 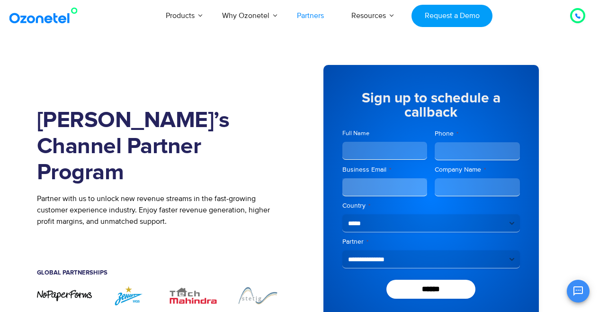 What do you see at coordinates (385, 133) in the screenshot?
I see `label: Full Name` at bounding box center [385, 133].